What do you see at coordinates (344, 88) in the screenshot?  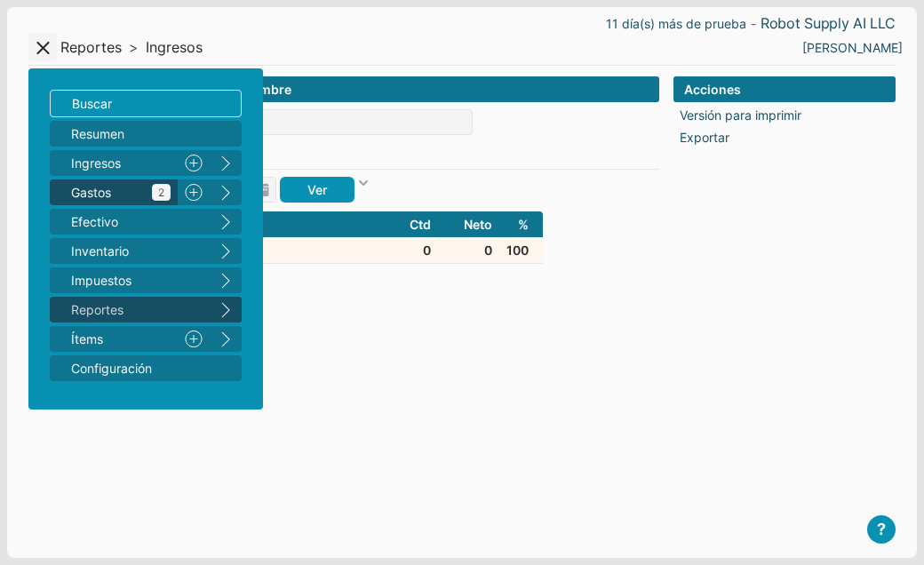 I see `div: Encuentra un ítem ingresando su nombre` at bounding box center [344, 88].